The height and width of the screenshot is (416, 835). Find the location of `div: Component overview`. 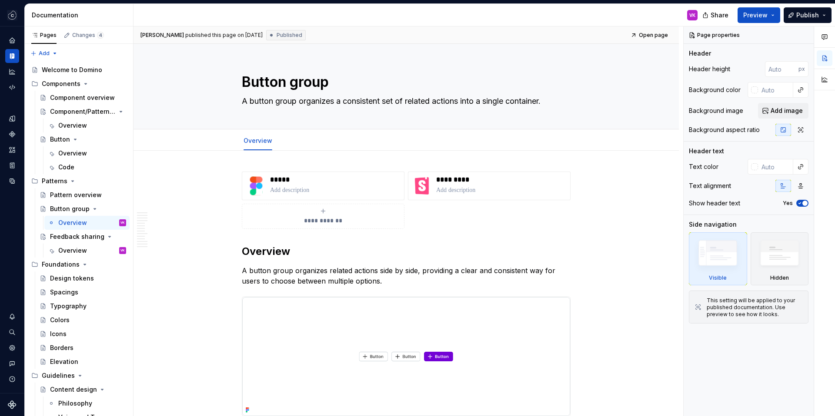

div: Component overview is located at coordinates (82, 98).